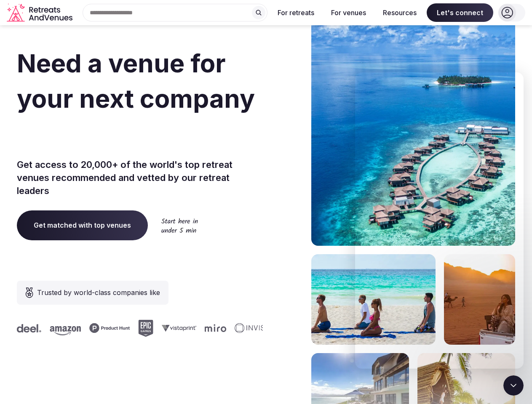 Image resolution: width=532 pixels, height=404 pixels. I want to click on svg: Retreats and Venues company logo, so click(41, 12).